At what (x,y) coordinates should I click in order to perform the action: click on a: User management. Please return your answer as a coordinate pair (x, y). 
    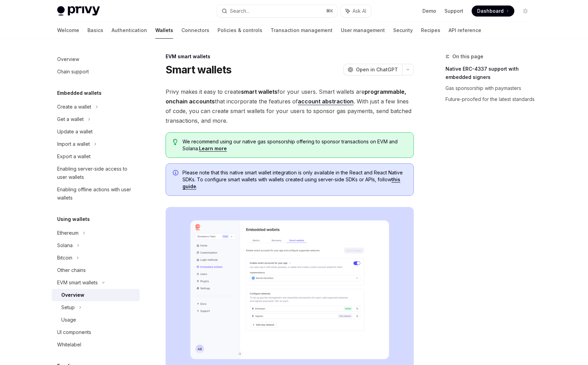
    Looking at the image, I should click on (363, 30).